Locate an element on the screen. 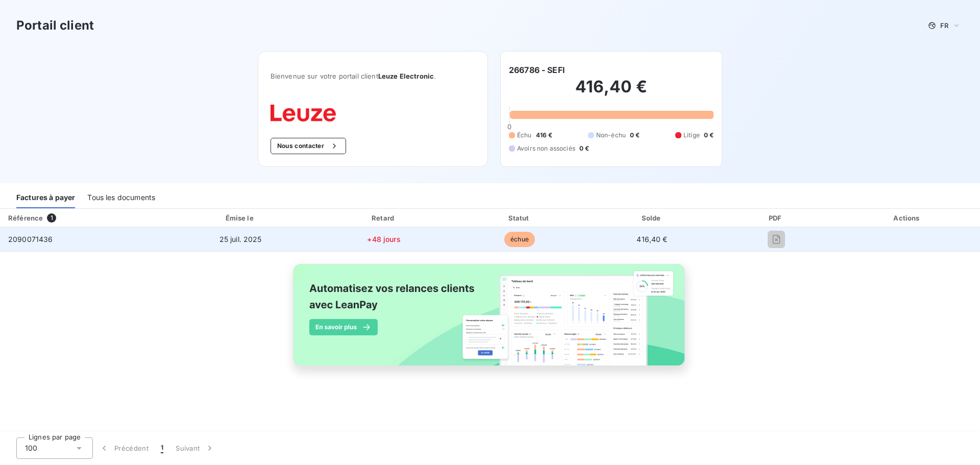 The height and width of the screenshot is (465, 980). div: PDF is located at coordinates (777, 218).